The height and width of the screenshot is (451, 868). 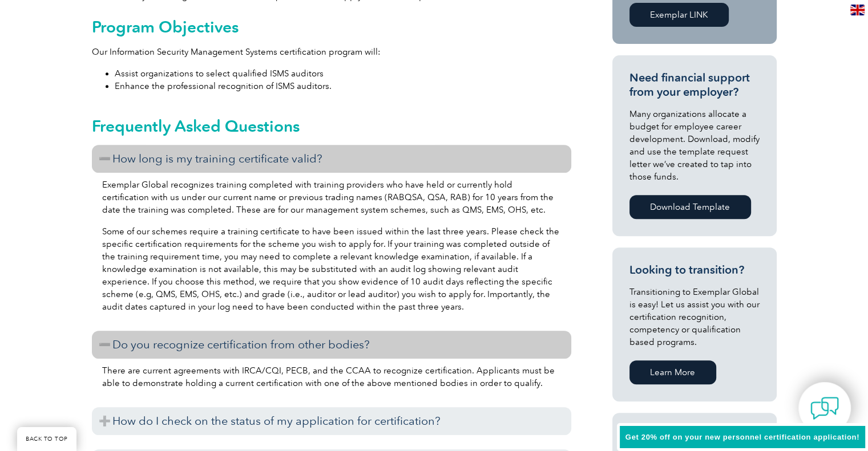 What do you see at coordinates (673, 372) in the screenshot?
I see `a: Learn More` at bounding box center [673, 372].